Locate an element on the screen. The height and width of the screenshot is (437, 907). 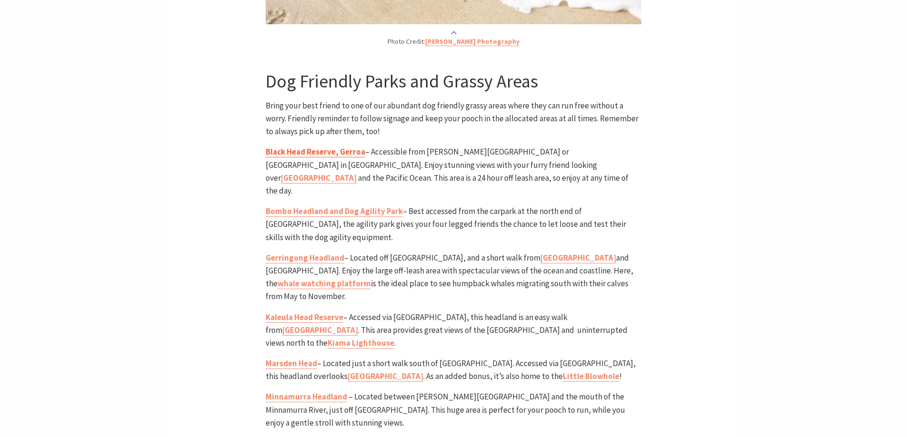
a: Marsden Head is located at coordinates (291, 364).